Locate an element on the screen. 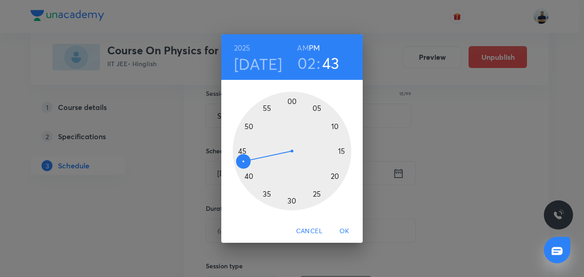 The width and height of the screenshot is (584, 277). button: Cancel is located at coordinates (309, 231).